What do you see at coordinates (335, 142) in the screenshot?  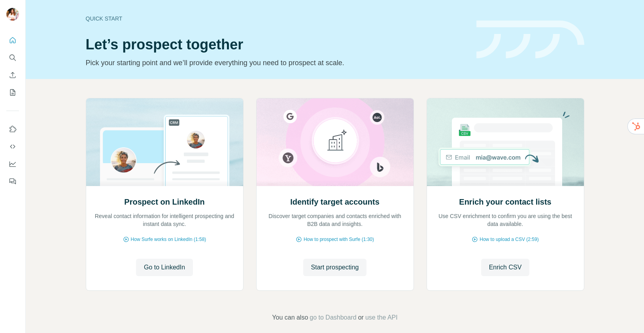 I see `img: Identify target accounts` at bounding box center [335, 142].